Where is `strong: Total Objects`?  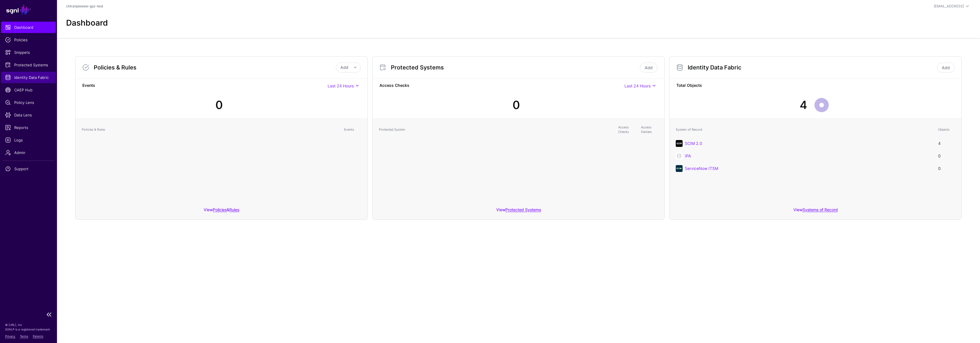
strong: Total Objects is located at coordinates (815, 86).